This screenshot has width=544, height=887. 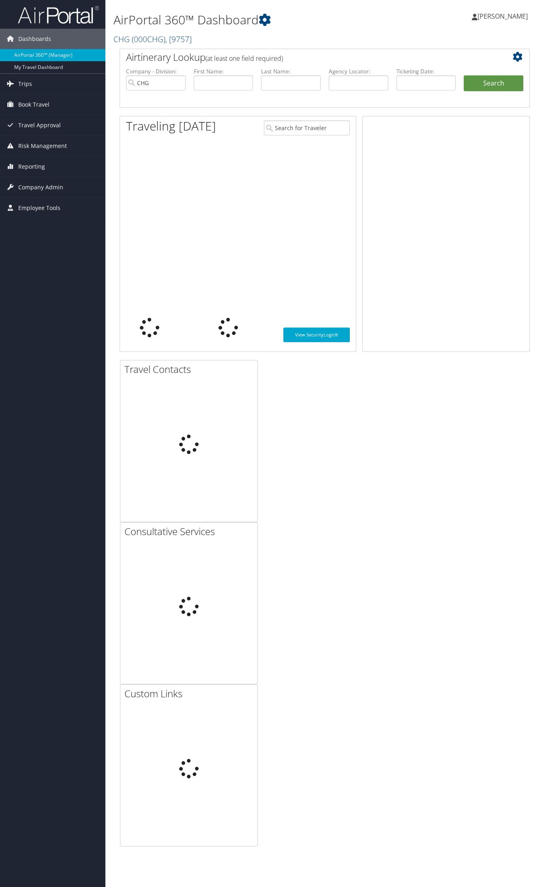 What do you see at coordinates (291, 71) in the screenshot?
I see `label: Last Name:` at bounding box center [291, 71].